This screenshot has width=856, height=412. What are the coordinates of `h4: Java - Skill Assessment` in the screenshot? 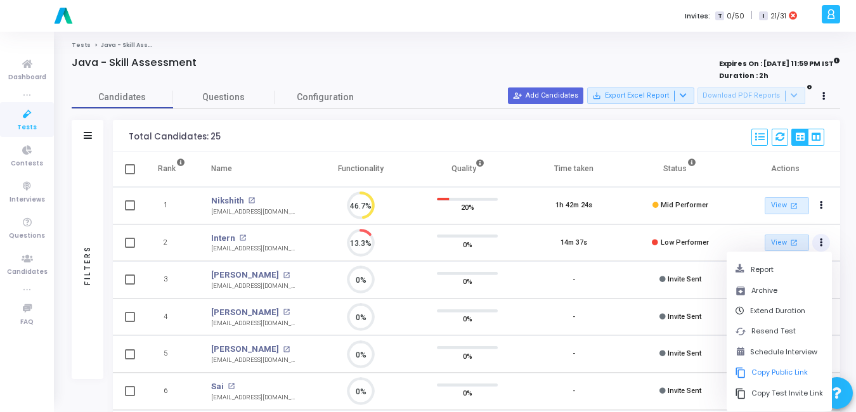 It's located at (134, 63).